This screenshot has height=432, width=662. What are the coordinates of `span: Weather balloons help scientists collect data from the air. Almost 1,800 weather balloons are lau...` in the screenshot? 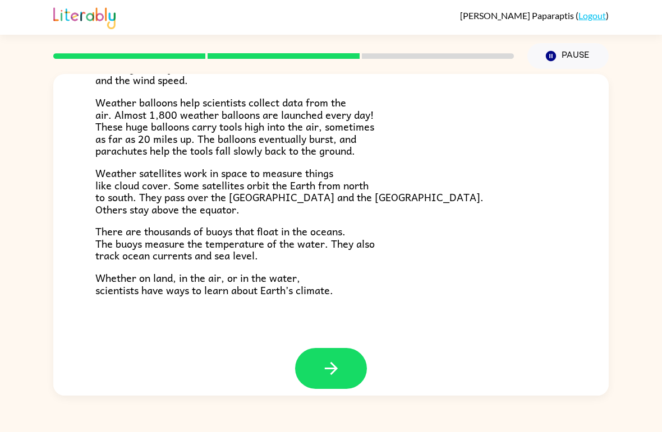 It's located at (234, 126).